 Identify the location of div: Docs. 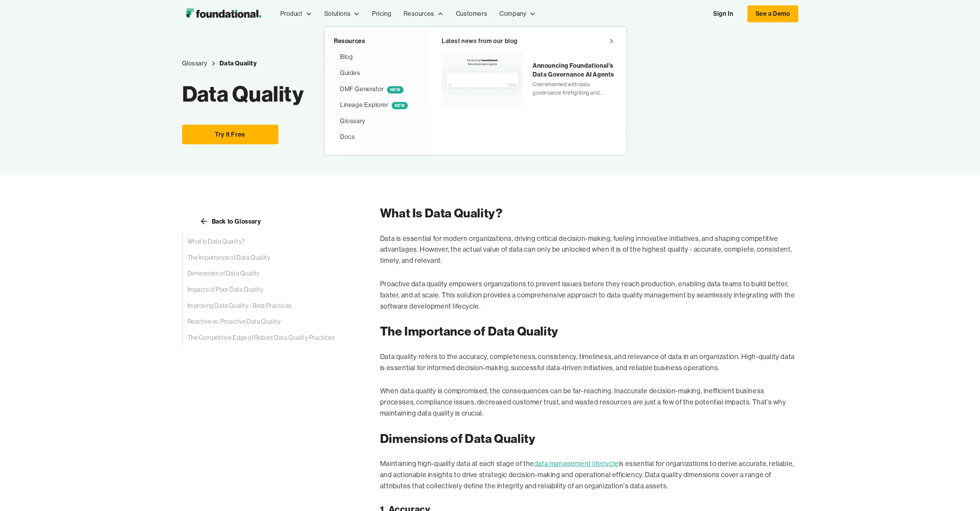
(347, 137).